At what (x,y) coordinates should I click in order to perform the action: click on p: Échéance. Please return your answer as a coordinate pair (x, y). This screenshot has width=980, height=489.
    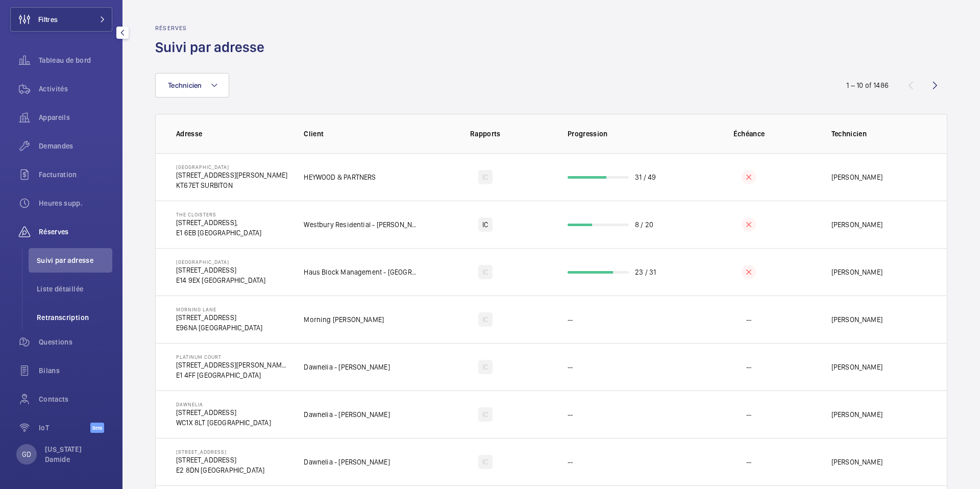
    Looking at the image, I should click on (749, 134).